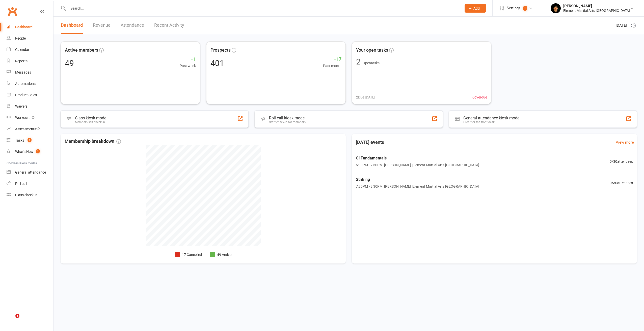 The width and height of the screenshot is (644, 331). Describe the element at coordinates (371, 63) in the screenshot. I see `span: Open tasks` at that location.